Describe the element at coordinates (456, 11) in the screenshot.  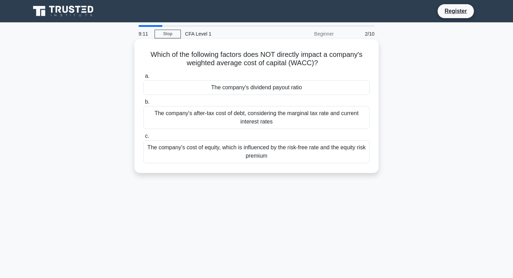
I see `a: Register` at that location.